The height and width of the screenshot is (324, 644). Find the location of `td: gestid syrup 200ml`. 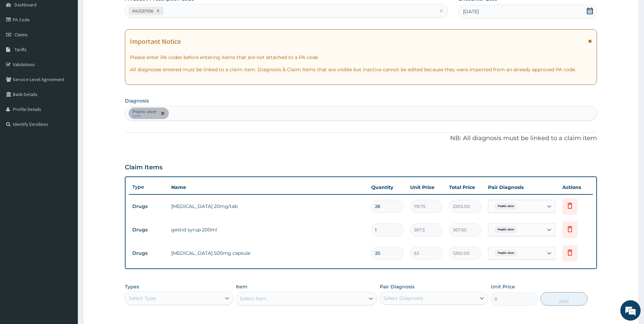

td: gestid syrup 200ml is located at coordinates (268, 230).